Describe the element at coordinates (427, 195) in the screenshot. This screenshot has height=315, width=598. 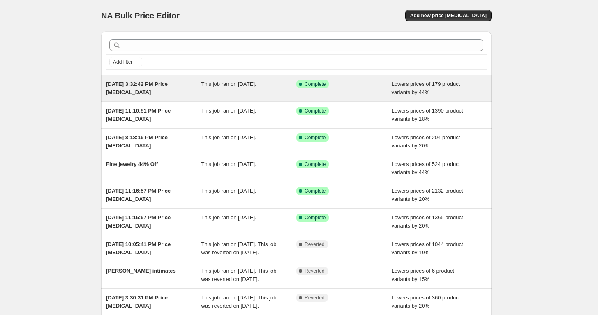
I see `span: Lowers prices of 2132 product variants by 20%` at that location.